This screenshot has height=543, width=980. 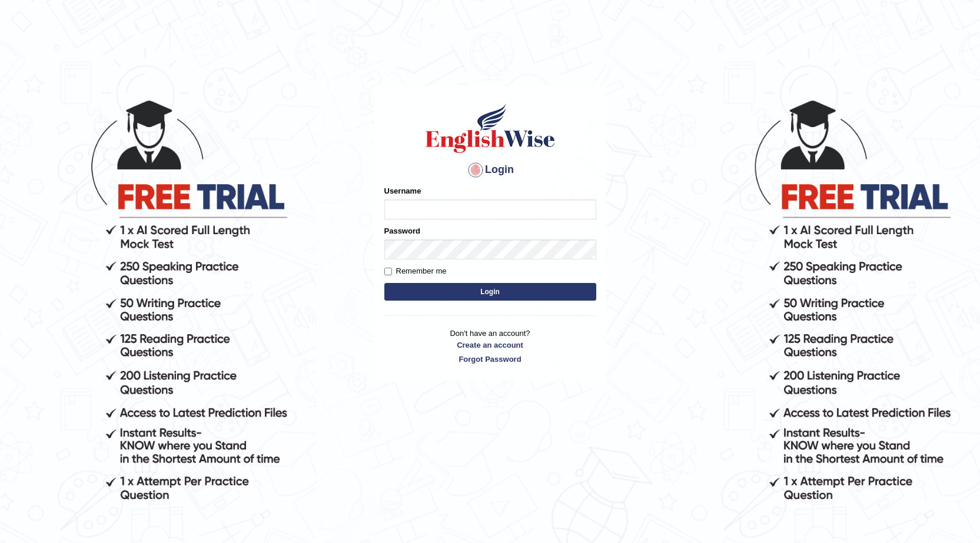 What do you see at coordinates (415, 272) in the screenshot?
I see `label: Remember me` at bounding box center [415, 272].